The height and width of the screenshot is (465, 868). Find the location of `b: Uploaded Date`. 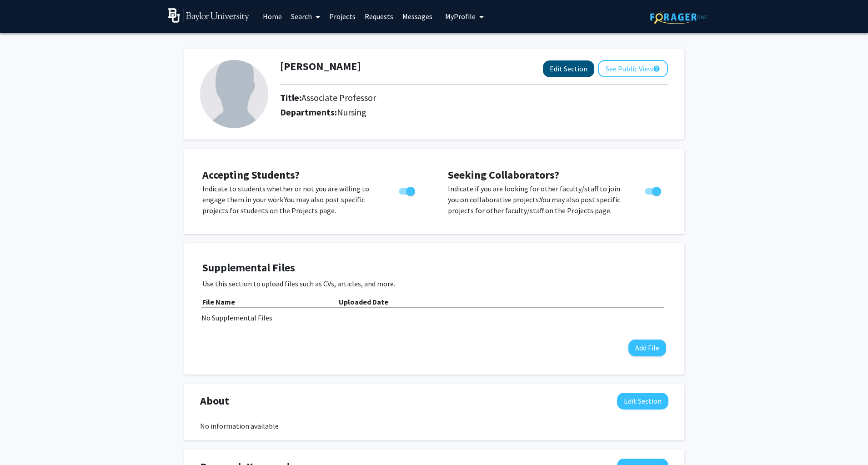

b: Uploaded Date is located at coordinates (363, 302).